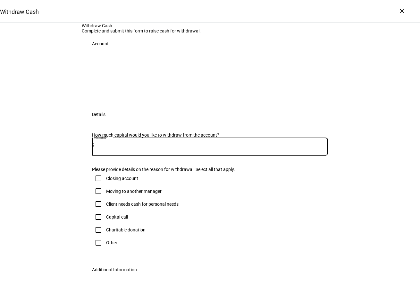 The image size is (420, 288). I want to click on div: Capital call, so click(117, 217).